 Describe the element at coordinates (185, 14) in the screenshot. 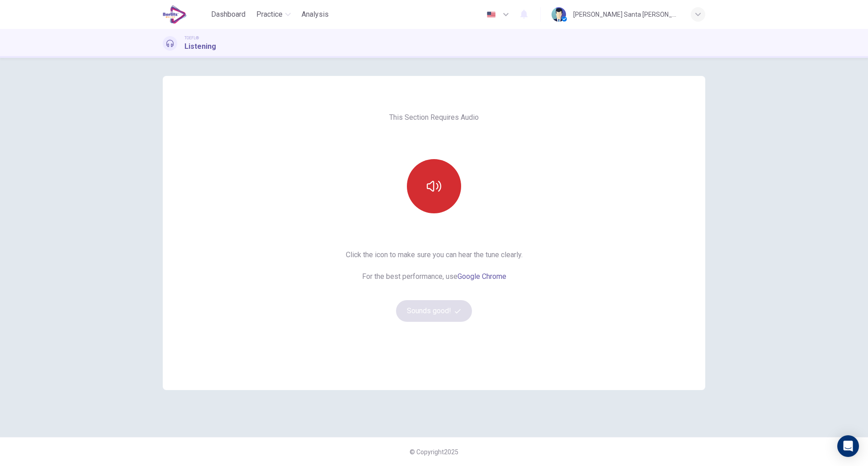

I see `a: EduSynch logo` at that location.